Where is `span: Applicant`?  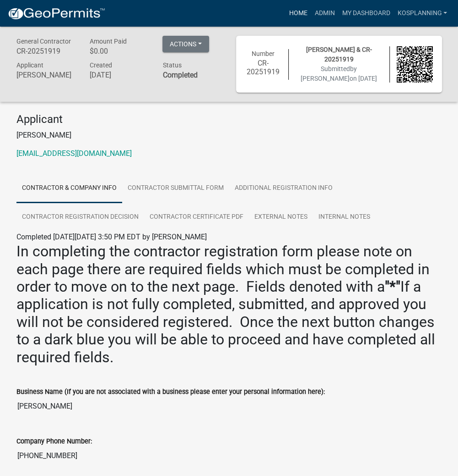 span: Applicant is located at coordinates (30, 65).